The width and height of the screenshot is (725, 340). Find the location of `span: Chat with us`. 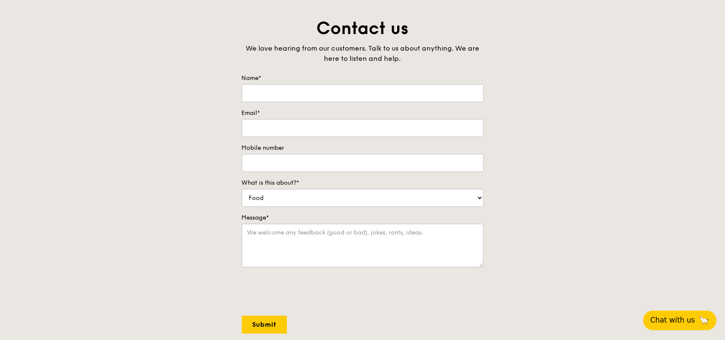

span: Chat with us is located at coordinates (672, 320).